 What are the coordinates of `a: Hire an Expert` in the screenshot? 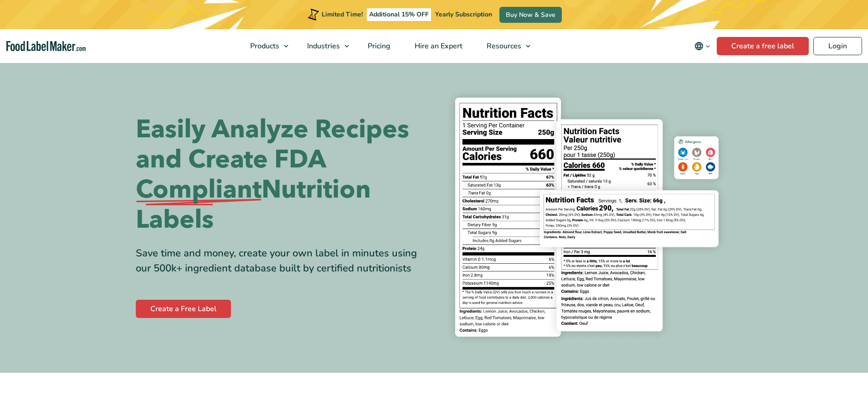 It's located at (437, 46).